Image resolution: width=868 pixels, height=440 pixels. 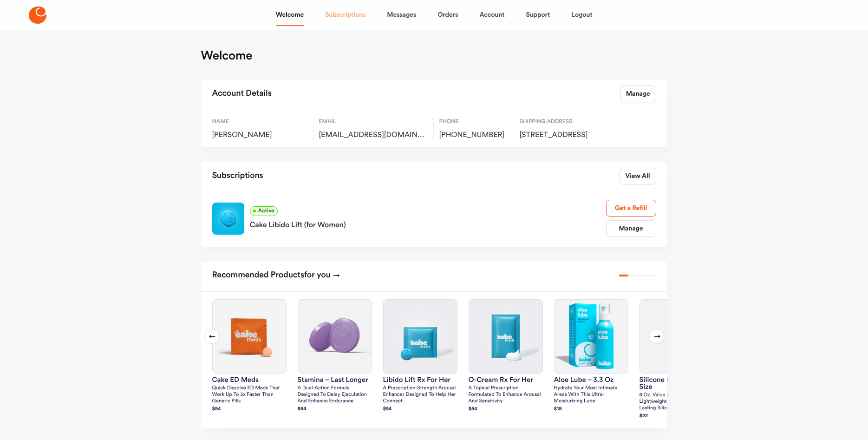 I want to click on img: Cake ED Meds, so click(x=249, y=336).